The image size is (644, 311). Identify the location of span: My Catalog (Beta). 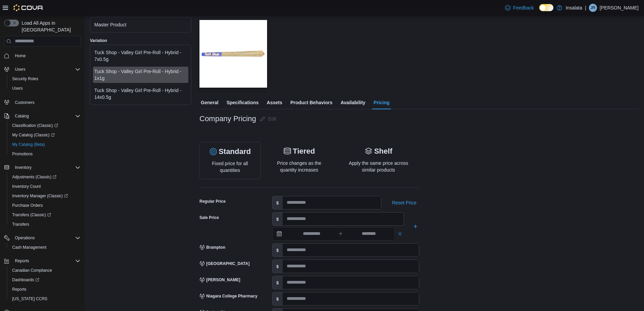
(45, 144).